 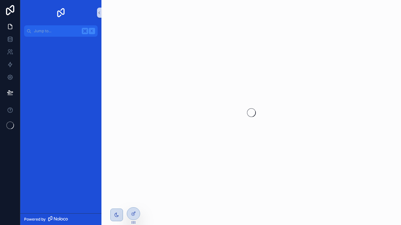 I want to click on a: Powered by, so click(x=61, y=219).